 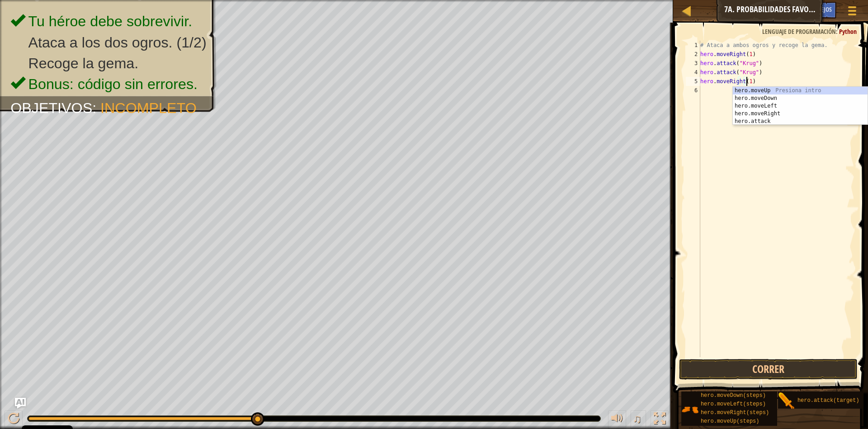 What do you see at coordinates (693, 90) in the screenshot?
I see `div: 6` at bounding box center [693, 90].